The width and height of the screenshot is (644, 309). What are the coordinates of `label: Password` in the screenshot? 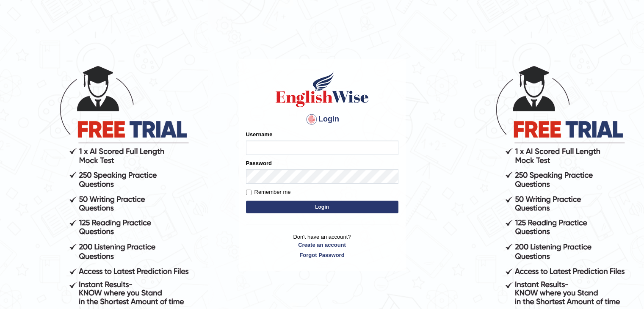 It's located at (259, 163).